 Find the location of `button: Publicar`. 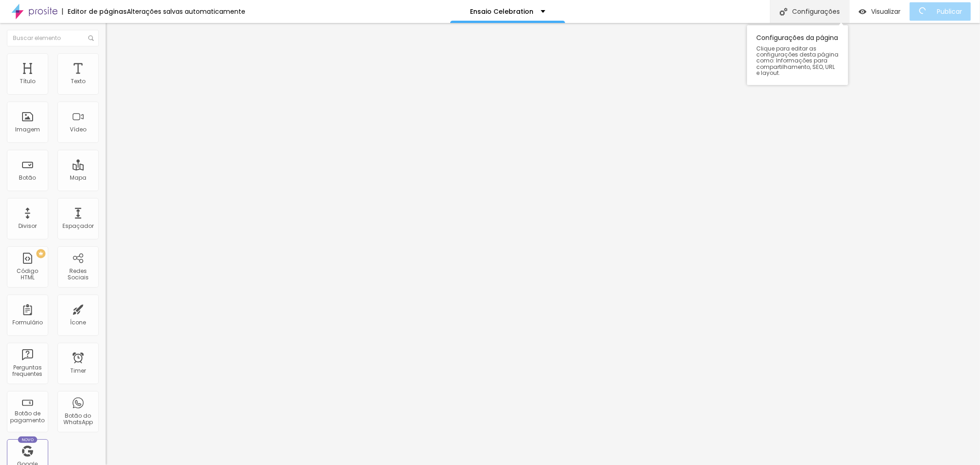

button: Publicar is located at coordinates (940, 12).